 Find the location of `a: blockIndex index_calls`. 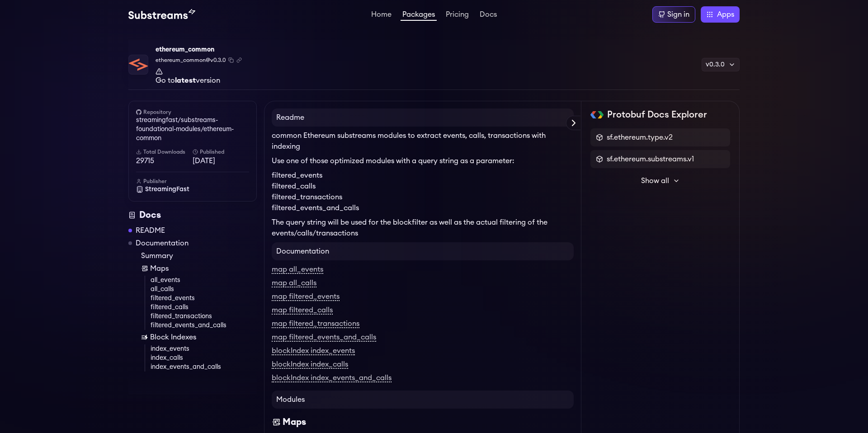

a: blockIndex index_calls is located at coordinates (309, 365).